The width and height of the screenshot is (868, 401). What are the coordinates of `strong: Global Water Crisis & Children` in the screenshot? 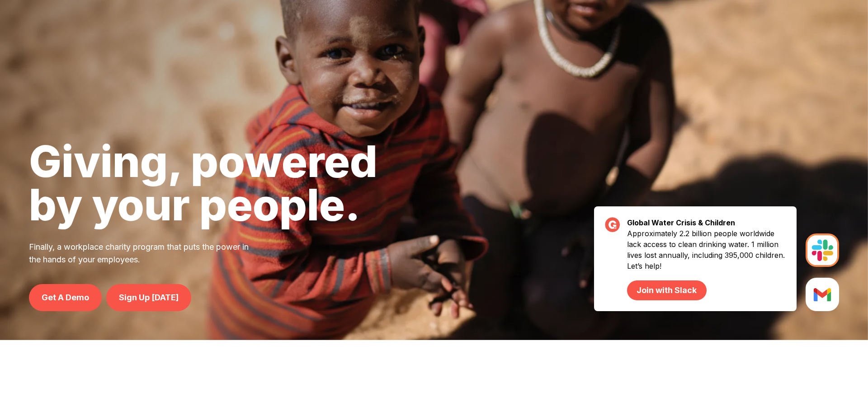 It's located at (681, 223).